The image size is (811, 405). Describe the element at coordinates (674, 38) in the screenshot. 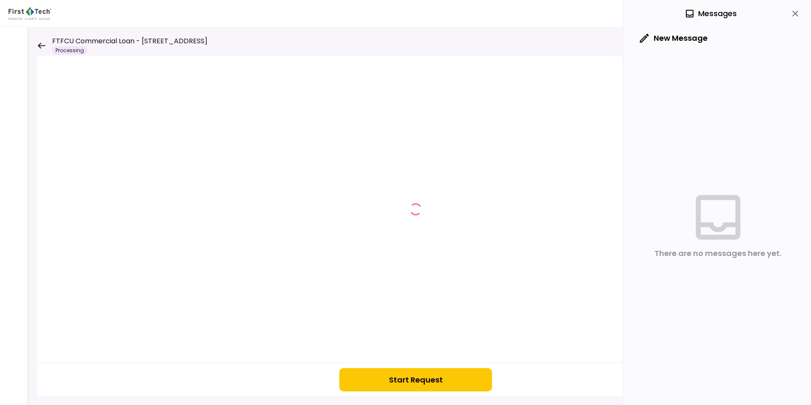

I see `button: New Message` at that location.